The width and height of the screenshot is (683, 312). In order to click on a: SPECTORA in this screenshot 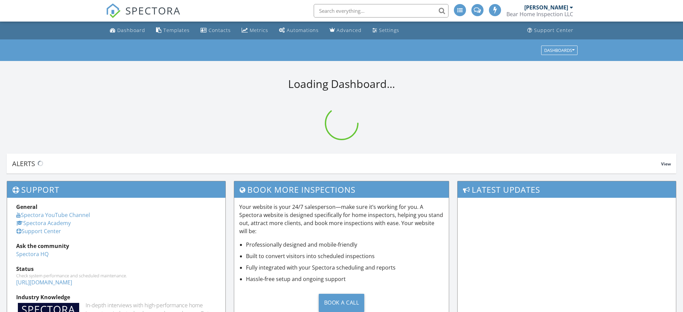, I will do `click(143, 16)`.